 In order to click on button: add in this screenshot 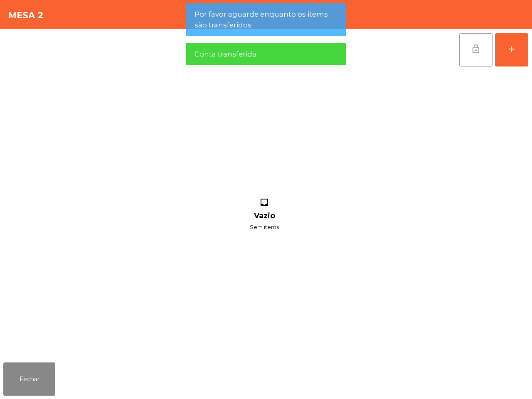, I will do `click(511, 50)`.